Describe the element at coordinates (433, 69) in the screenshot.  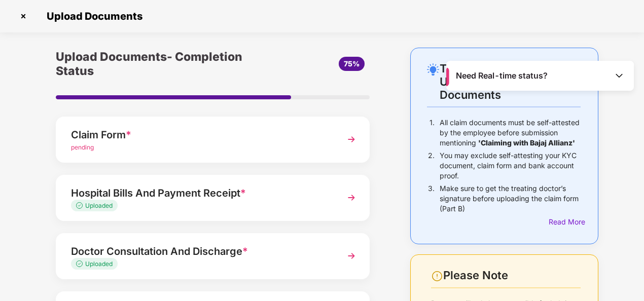
I see `img: svg+xml;base64,PHN2ZyB4bWxucz0iaHR0cDovL3d3dy53My5vcmcvMjAwMC9zdmciIHdpZHRoPSIyNC4wOTMiIGhlaWdodD...` at that location.